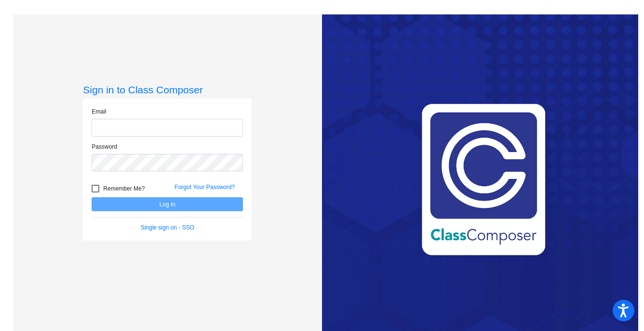  What do you see at coordinates (99, 112) in the screenshot?
I see `label: Email` at bounding box center [99, 112].